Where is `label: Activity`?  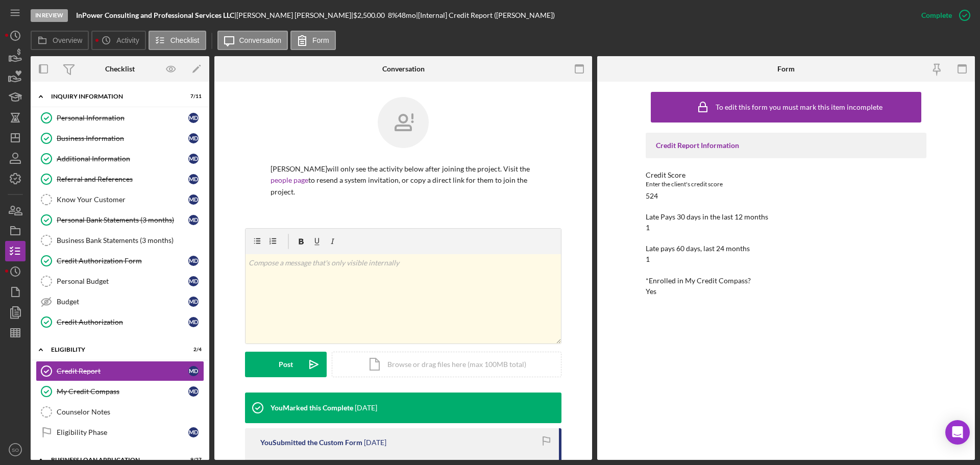
label: Activity is located at coordinates (128, 40).